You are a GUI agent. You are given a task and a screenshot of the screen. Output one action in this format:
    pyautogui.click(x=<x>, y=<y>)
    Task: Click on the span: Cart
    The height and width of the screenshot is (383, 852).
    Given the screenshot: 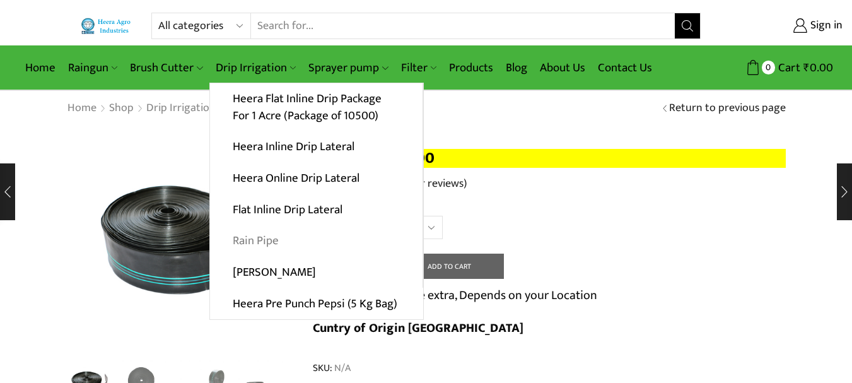 What is the action you would take?
    pyautogui.click(x=787, y=67)
    